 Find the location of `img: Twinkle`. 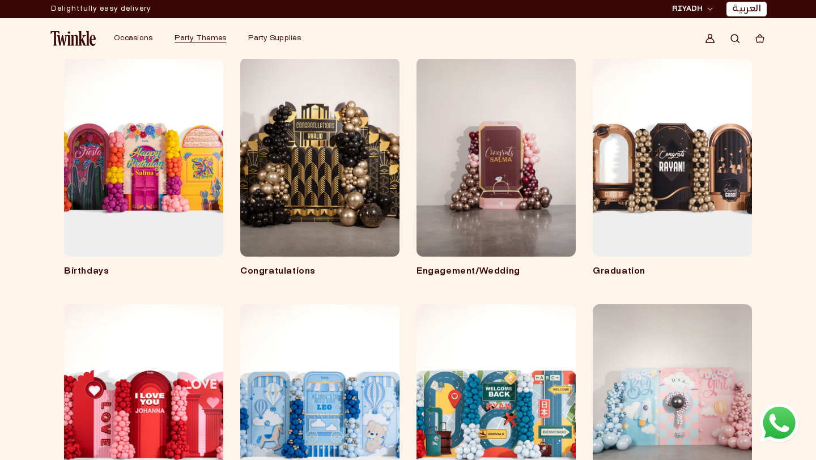

img: Twinkle is located at coordinates (73, 39).